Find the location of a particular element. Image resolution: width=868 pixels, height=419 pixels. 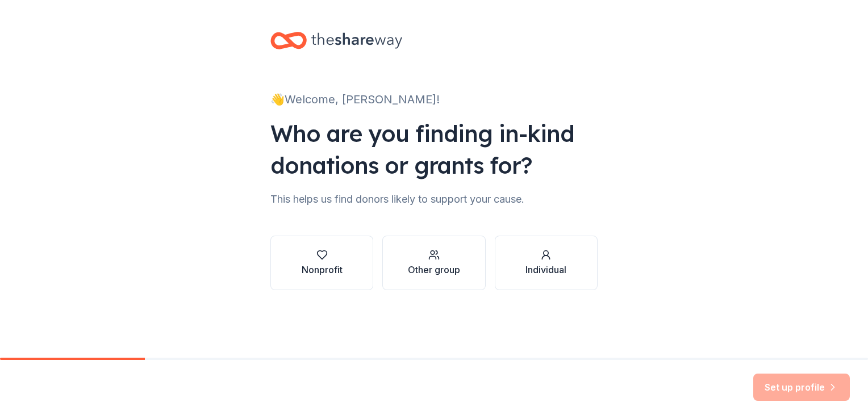

div: Nonprofit is located at coordinates (322, 270).